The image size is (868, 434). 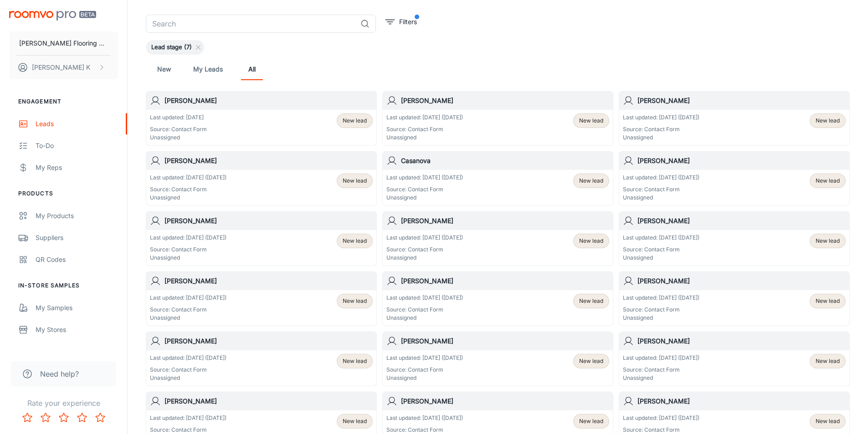 I want to click on h6: Casanova, so click(x=505, y=161).